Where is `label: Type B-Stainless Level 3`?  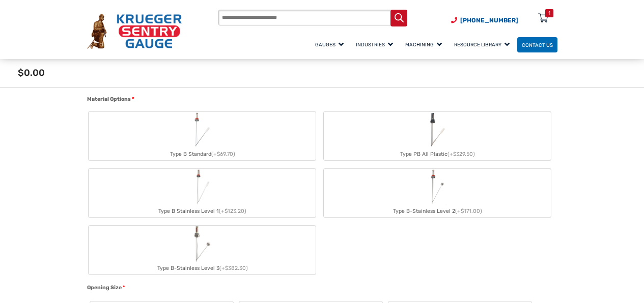
label: Type B-Stainless Level 3 is located at coordinates (202, 250).